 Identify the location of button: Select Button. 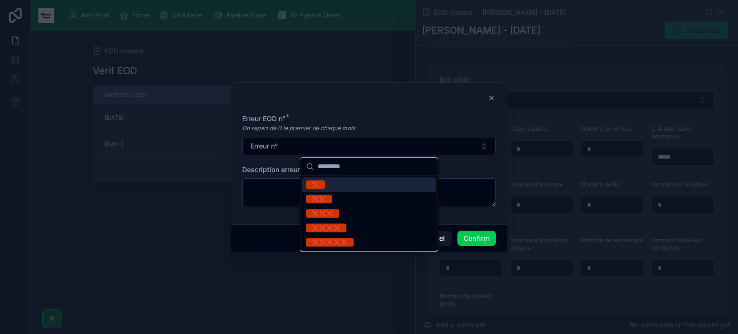
(369, 146).